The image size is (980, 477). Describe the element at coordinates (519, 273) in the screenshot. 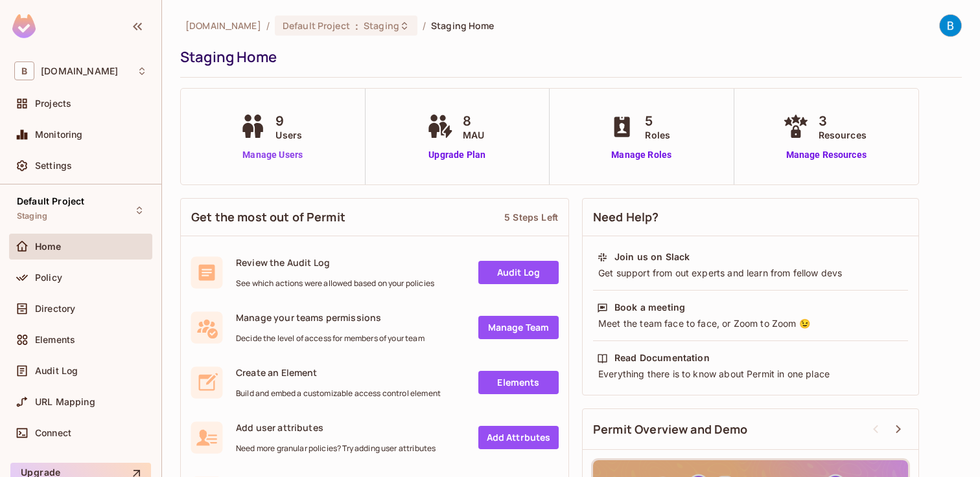

I see `a: Audit Log` at that location.